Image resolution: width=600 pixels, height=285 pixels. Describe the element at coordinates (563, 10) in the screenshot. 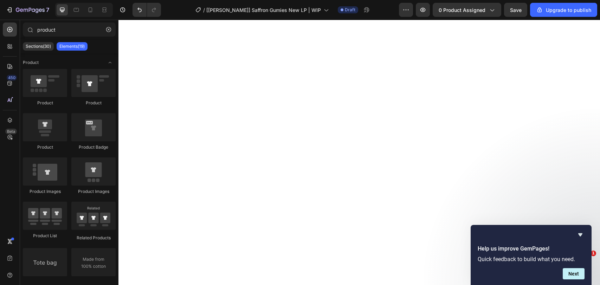

I see `div: Upgrade to publish` at that location.